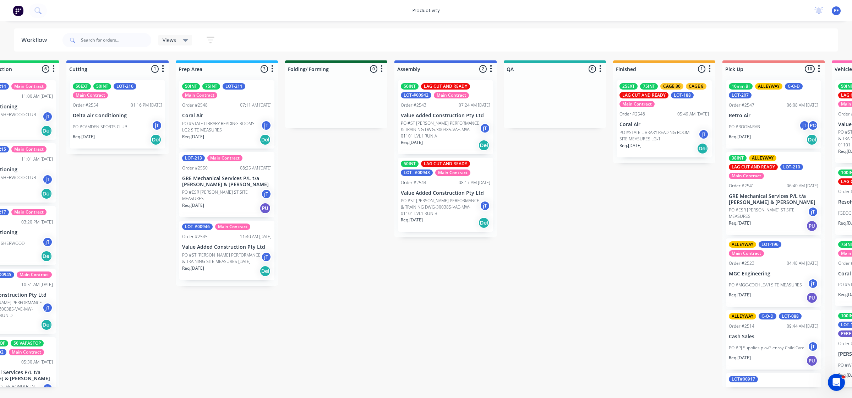  I want to click on div: CAGE 8, so click(696, 86).